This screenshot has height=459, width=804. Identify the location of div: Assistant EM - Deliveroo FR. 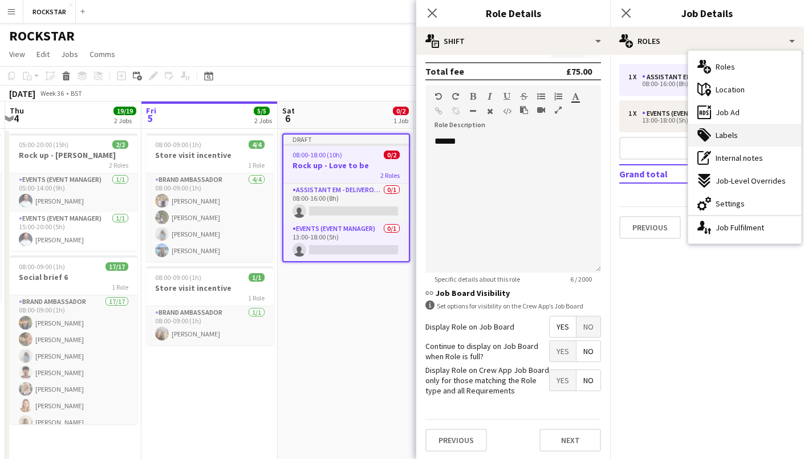
(692, 77).